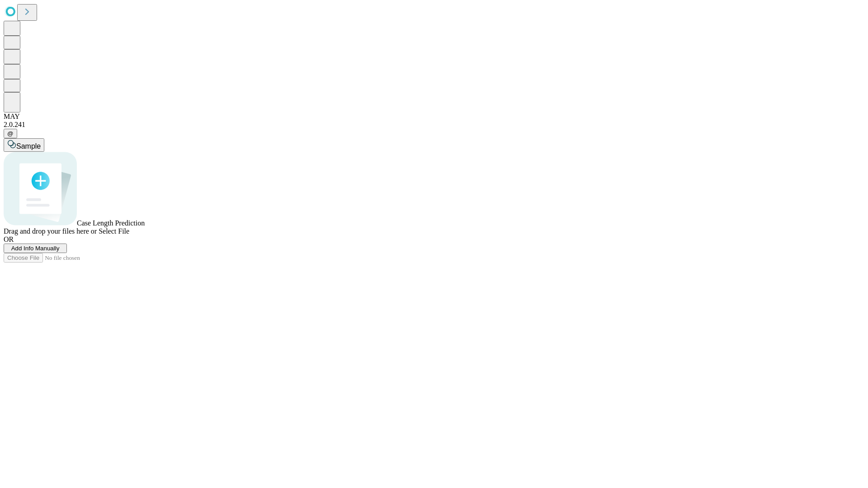 This screenshot has width=868, height=488. What do you see at coordinates (114, 231) in the screenshot?
I see `span: Select File` at bounding box center [114, 231].